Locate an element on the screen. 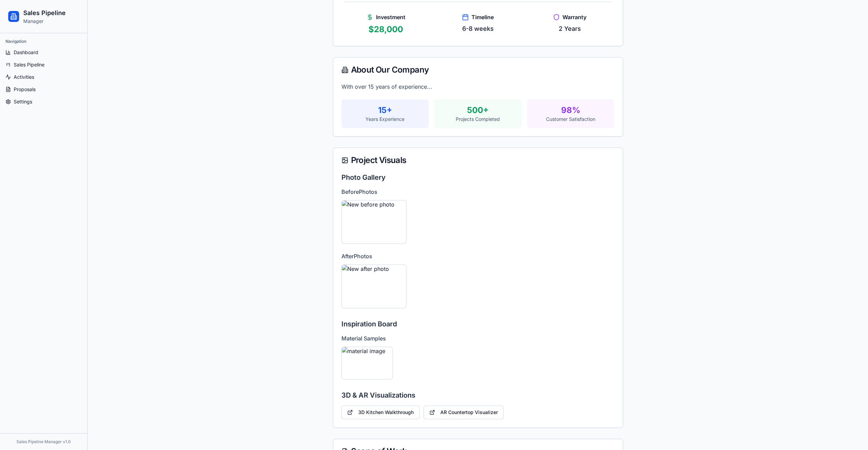  h3: Photo Gallery is located at coordinates (478, 177).